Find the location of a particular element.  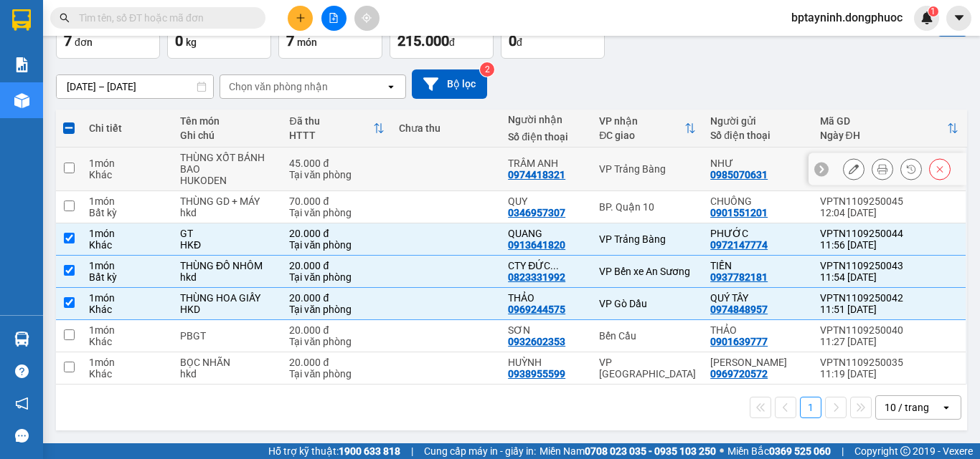

div: 0972147774 is located at coordinates (738, 245).